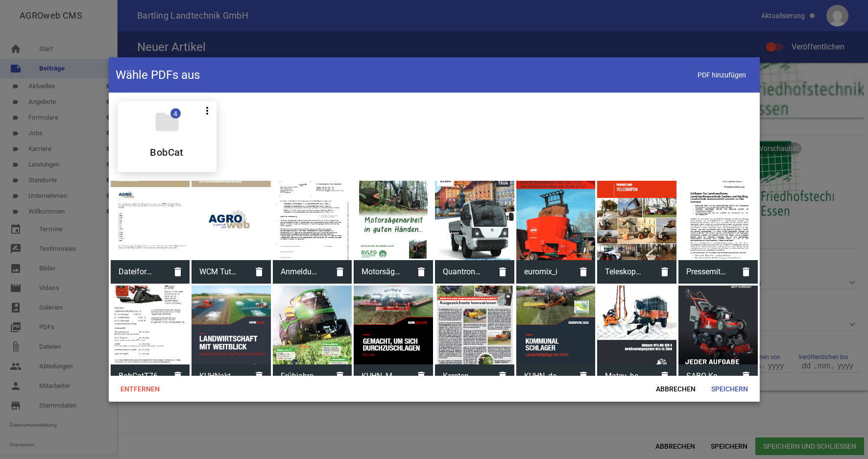 Image resolution: width=868 pixels, height=459 pixels. I want to click on span: Abbrechen, so click(676, 389).